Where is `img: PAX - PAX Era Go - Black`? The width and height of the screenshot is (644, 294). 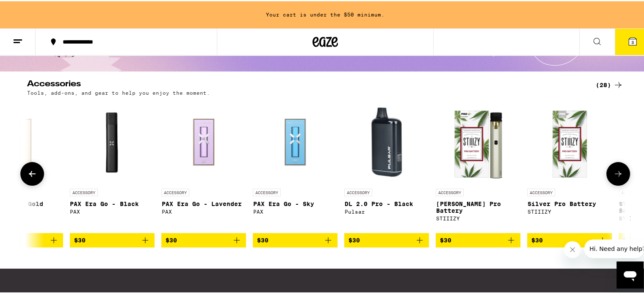
img: PAX - PAX Era Go - Black is located at coordinates (112, 141).